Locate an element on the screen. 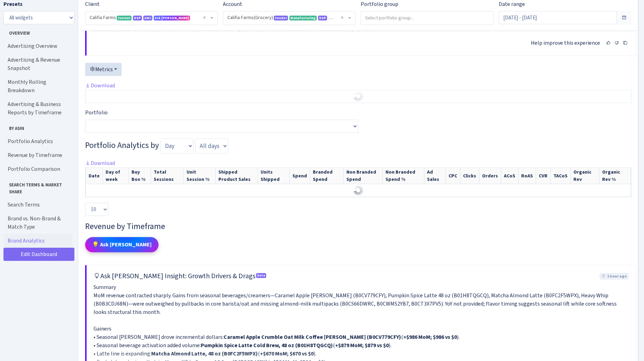 This screenshot has width=644, height=361. input: Select portfolio group... is located at coordinates (427, 17).